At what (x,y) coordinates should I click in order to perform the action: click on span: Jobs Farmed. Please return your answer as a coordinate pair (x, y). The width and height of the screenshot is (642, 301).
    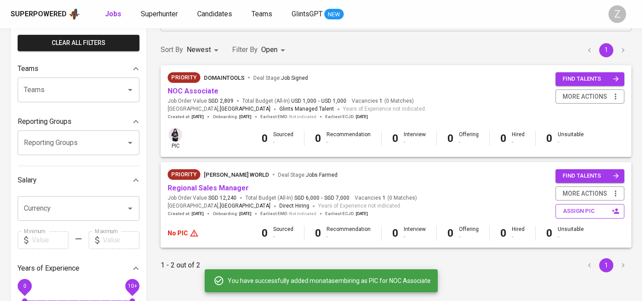
    Looking at the image, I should click on (321, 175).